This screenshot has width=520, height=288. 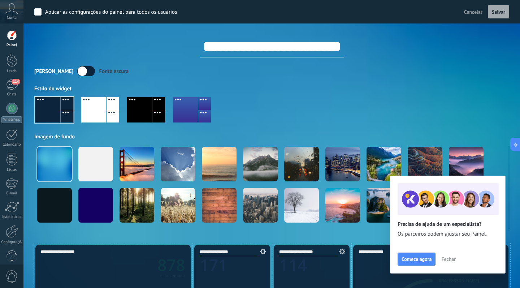 What do you see at coordinates (12, 242) in the screenshot?
I see `div: Configurações` at bounding box center [12, 242].